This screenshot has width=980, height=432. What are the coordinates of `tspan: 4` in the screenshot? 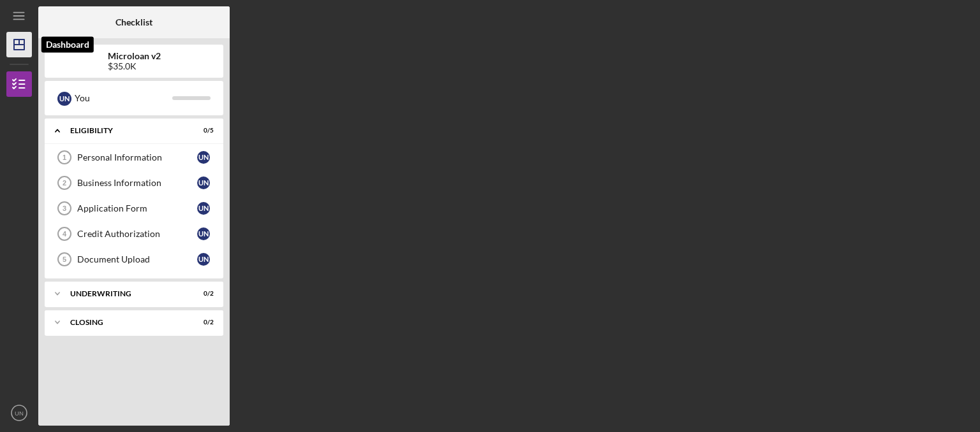 It's located at (65, 234).